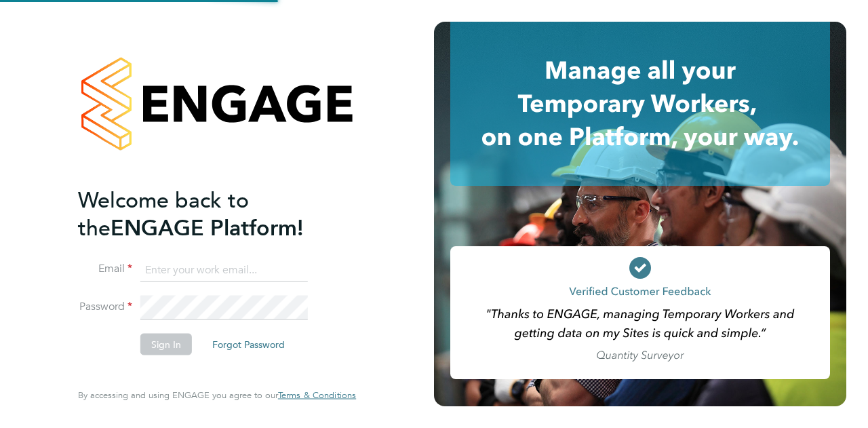 Image resolution: width=868 pixels, height=428 pixels. Describe the element at coordinates (224, 270) in the screenshot. I see `input: Enter your work email...` at that location.